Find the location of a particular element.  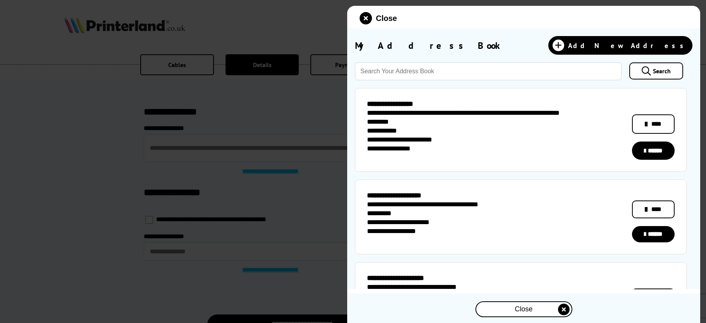

span: Search is located at coordinates (662, 71).